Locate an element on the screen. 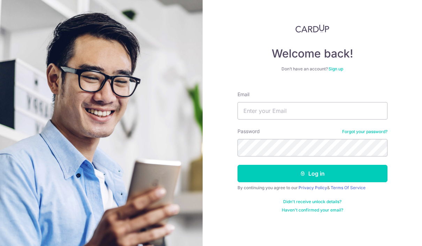 The height and width of the screenshot is (246, 422). button: Log in is located at coordinates (313, 174).